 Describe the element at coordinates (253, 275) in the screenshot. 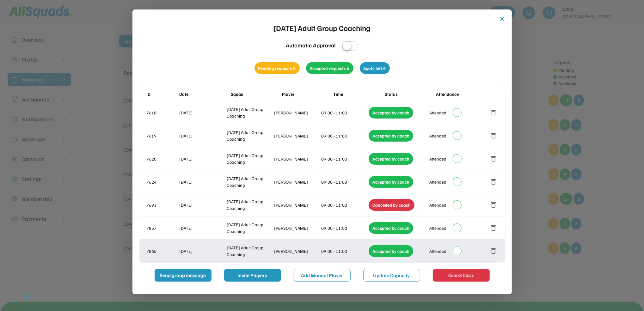

I see `button: Invite Players` at that location.